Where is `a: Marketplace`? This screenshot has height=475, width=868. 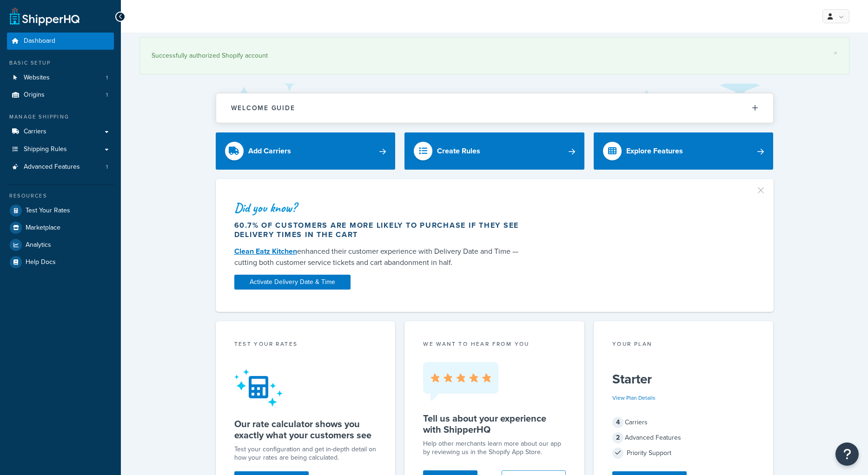 a: Marketplace is located at coordinates (60, 227).